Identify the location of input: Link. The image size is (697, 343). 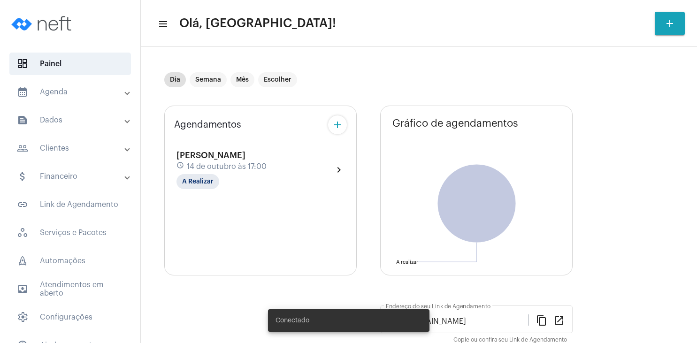
(457, 321).